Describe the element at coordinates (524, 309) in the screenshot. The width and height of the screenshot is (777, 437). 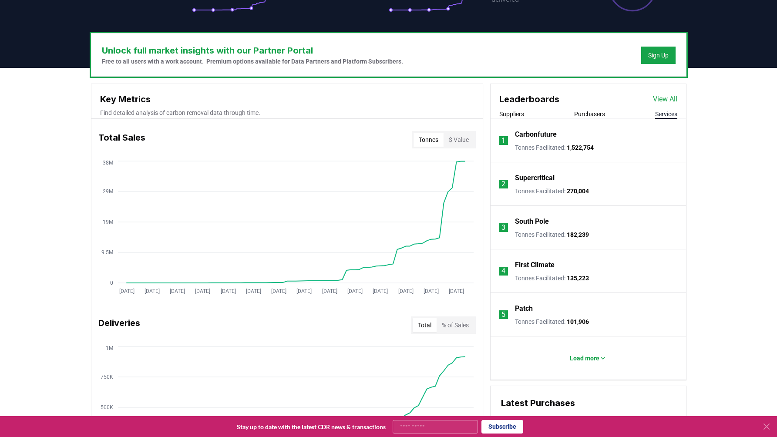
I see `p: Patch` at that location.